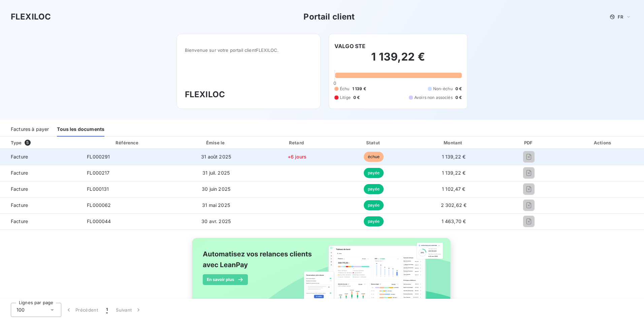 The image size is (644, 321). Describe the element at coordinates (216, 221) in the screenshot. I see `span: 30 avr. 2025` at that location.